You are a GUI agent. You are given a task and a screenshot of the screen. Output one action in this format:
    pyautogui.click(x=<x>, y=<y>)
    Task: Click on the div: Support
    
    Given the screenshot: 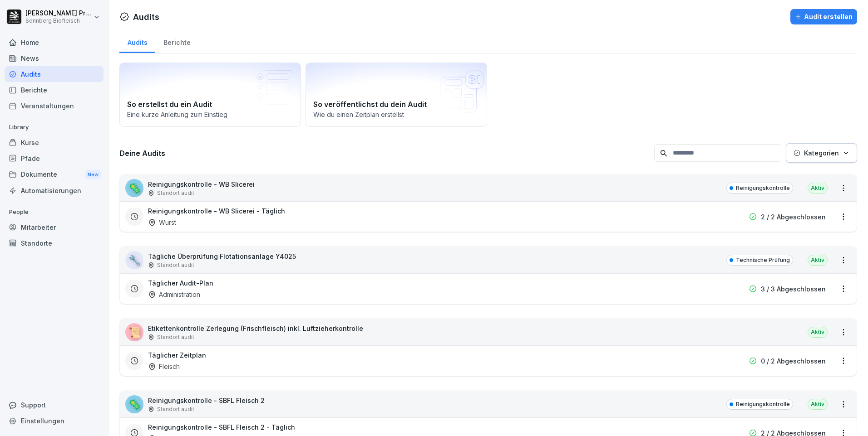 What is the action you would take?
    pyautogui.click(x=54, y=405)
    